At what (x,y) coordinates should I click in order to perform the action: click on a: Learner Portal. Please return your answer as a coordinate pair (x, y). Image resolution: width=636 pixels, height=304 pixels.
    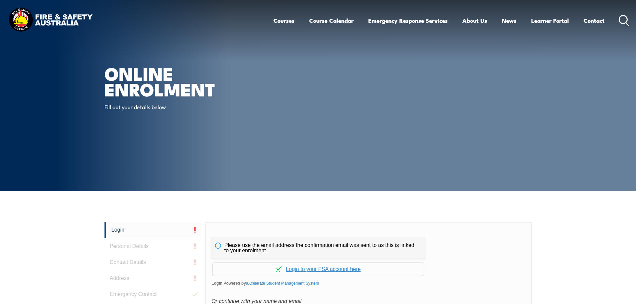
    Looking at the image, I should click on (550, 20).